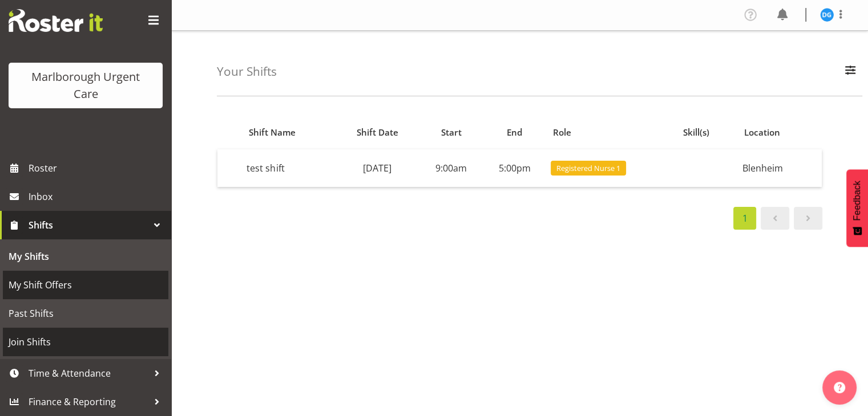  I want to click on span: Shift Date, so click(377, 132).